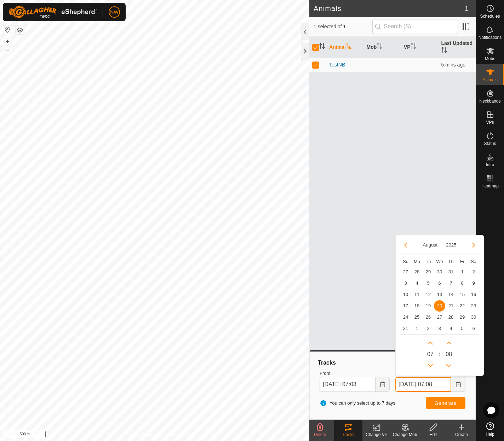 This screenshot has height=441, width=504. Describe the element at coordinates (337, 65) in the screenshot. I see `span: TestNB` at that location.